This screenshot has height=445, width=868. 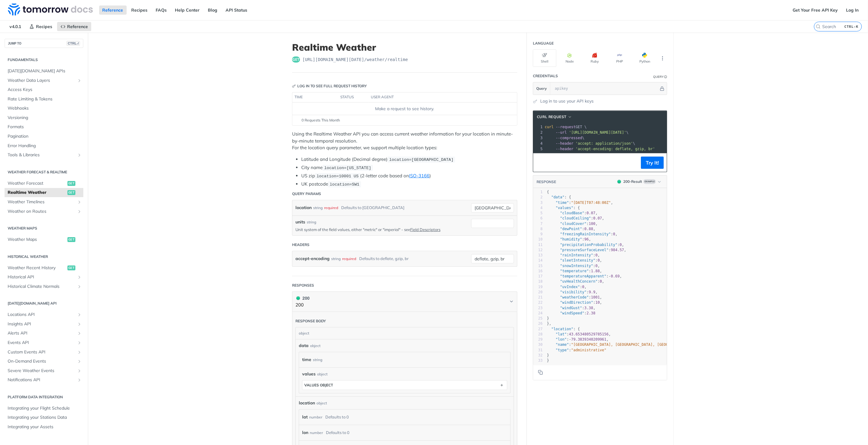 I want to click on div: 25, so click(x=537, y=318).